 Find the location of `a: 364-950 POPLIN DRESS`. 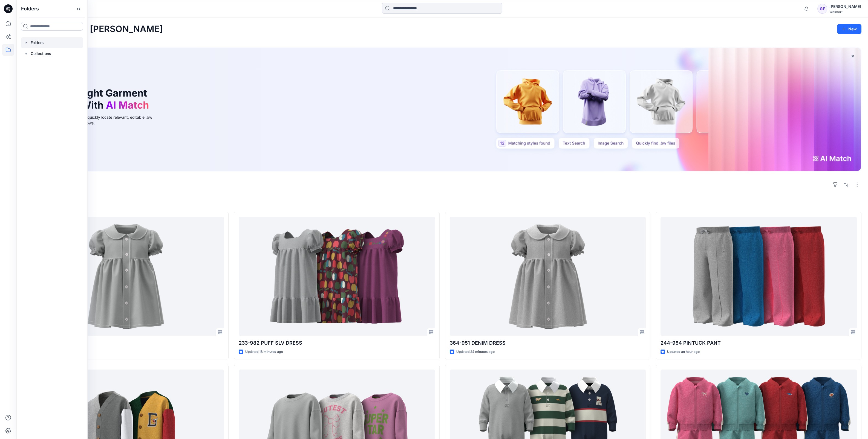

a: 364-950 POPLIN DRESS is located at coordinates (126, 276).